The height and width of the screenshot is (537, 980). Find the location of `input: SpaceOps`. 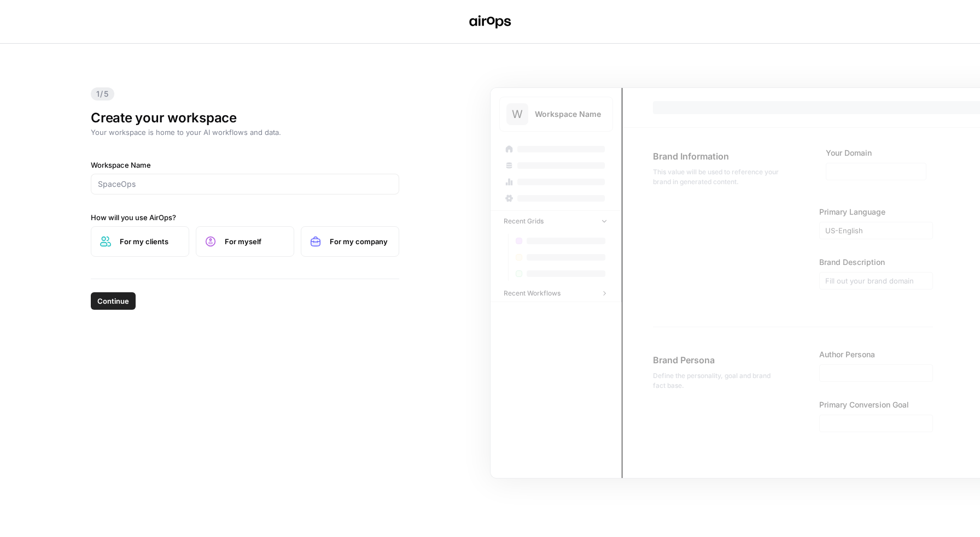

input: SpaceOps is located at coordinates (245, 184).